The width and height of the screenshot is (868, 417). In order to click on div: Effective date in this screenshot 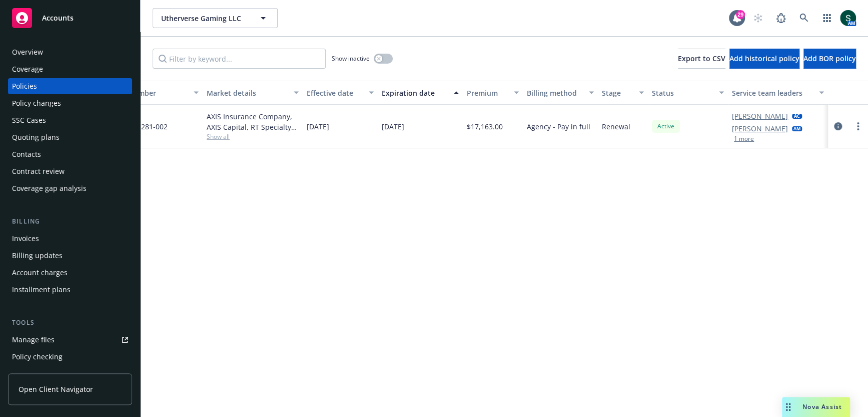, I will do `click(335, 92)`.